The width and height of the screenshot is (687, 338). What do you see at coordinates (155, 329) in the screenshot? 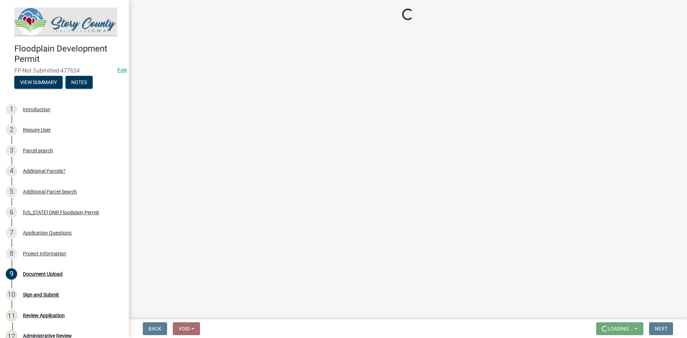
I see `button: Back` at bounding box center [155, 329].